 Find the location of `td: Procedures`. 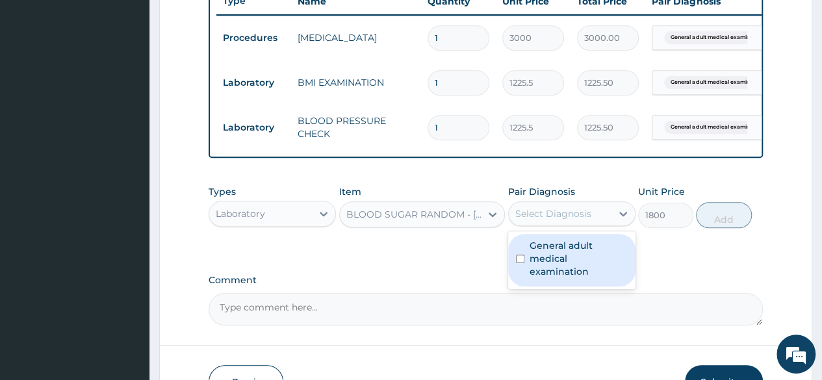

td: Procedures is located at coordinates (253, 38).